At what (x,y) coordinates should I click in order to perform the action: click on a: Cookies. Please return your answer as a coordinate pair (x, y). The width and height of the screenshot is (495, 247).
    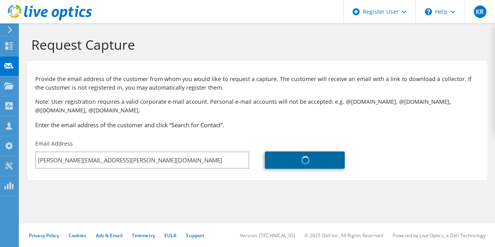
    Looking at the image, I should click on (77, 235).